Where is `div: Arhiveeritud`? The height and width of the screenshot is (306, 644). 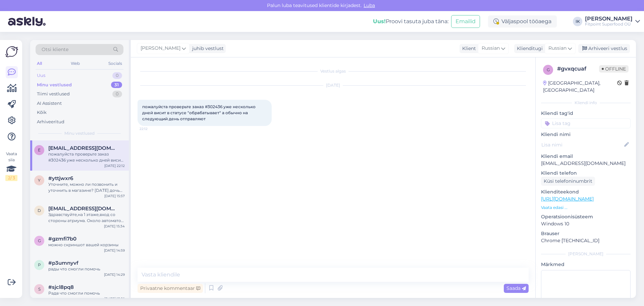
div: Arhiveeritud is located at coordinates (51, 122).